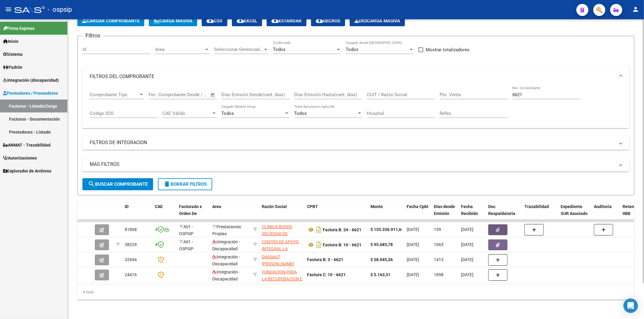  Describe the element at coordinates (469, 210) in the screenshot. I see `span: Fecha Recibido` at that location.